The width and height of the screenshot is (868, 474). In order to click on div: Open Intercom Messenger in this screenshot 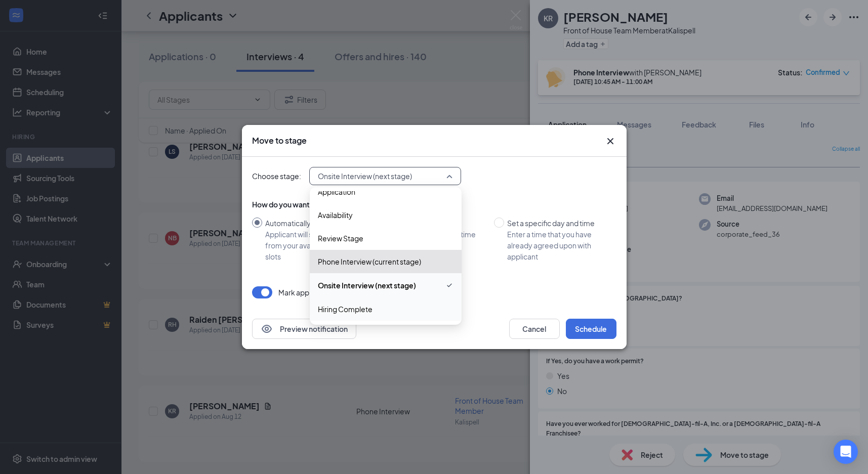, I will do `click(846, 452)`.